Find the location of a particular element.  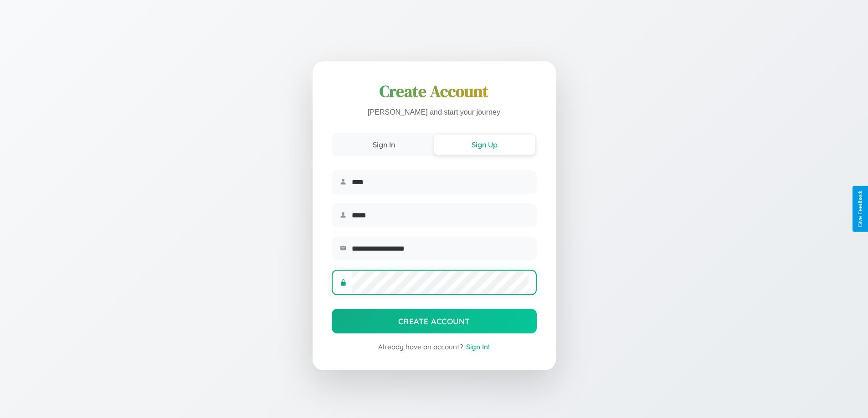

button: Create Account is located at coordinates (434, 321).